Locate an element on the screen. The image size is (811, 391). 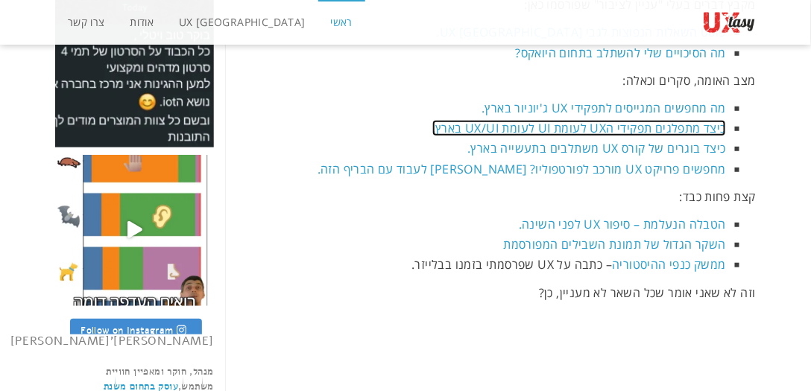
img: סירים וסיפורים, ניבים ופתגמים, שקרים וכזבים, צבעים וגדלים, תפיסה וקוגניציה, כלבים ועטלפים, חפרפרו... is located at coordinates (134, 231).